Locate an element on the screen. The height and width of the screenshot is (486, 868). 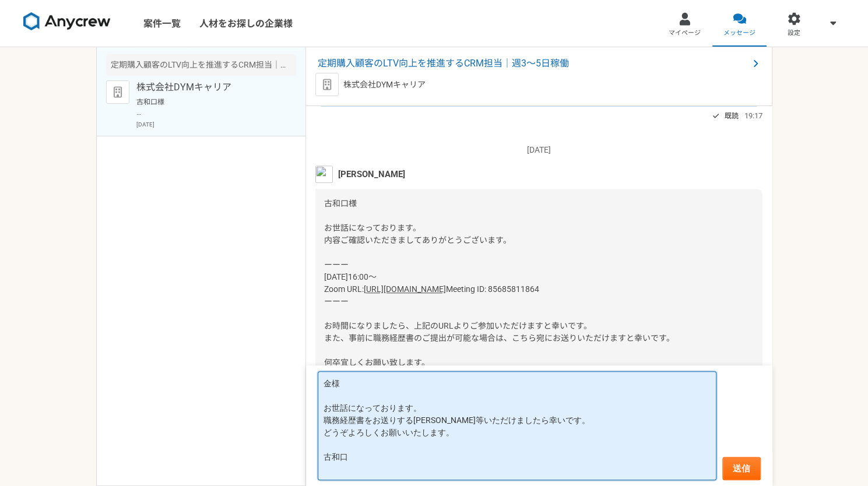
img: unnamed.png is located at coordinates (324, 174).